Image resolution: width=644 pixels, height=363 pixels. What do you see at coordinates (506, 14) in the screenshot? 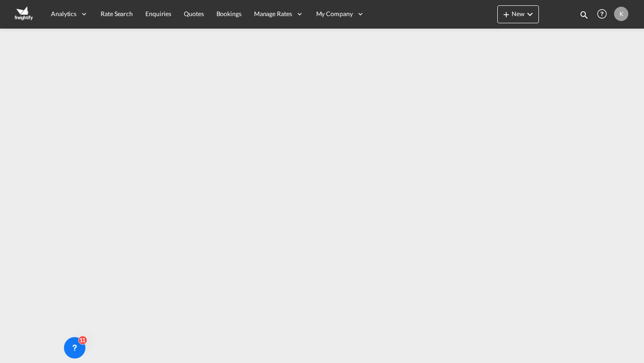
I see `md-icon: icon-plus 400-fg` at bounding box center [506, 14].